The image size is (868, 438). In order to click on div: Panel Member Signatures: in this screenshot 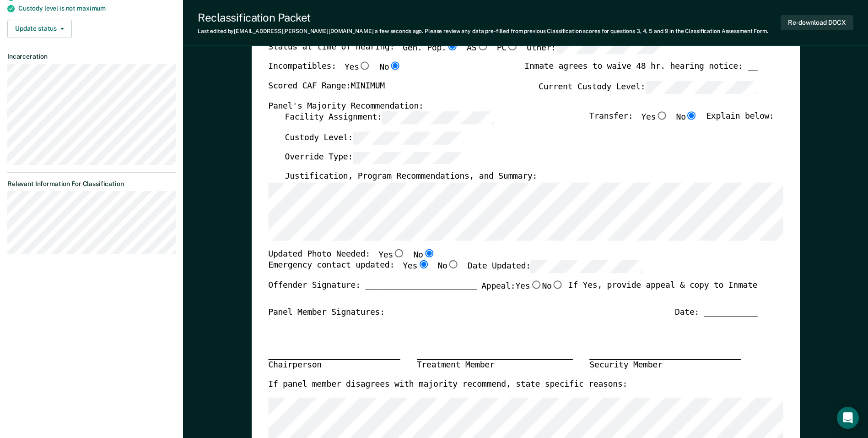, I will do `click(326, 313)`.